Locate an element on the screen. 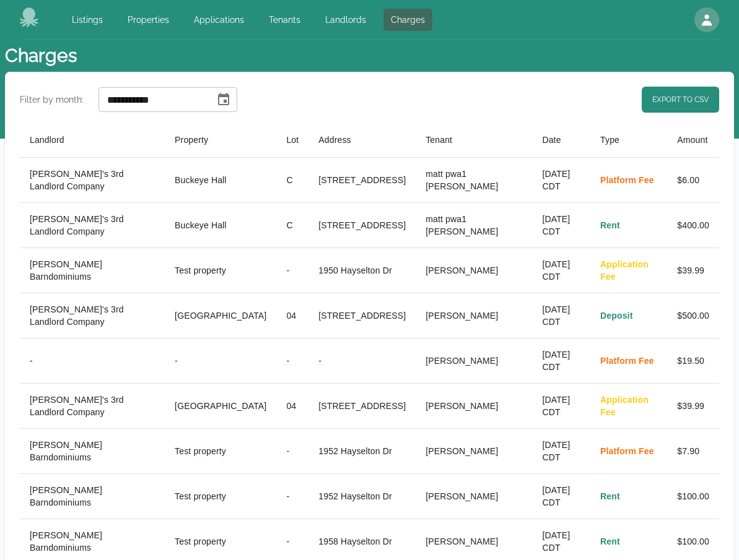  th: Type is located at coordinates (628, 140).